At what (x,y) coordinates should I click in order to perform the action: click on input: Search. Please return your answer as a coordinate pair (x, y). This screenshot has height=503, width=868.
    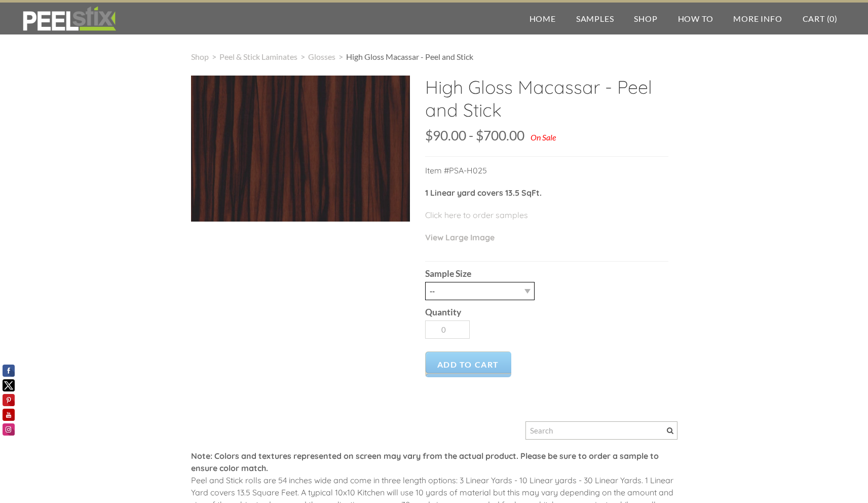
    Looking at the image, I should click on (601, 431).